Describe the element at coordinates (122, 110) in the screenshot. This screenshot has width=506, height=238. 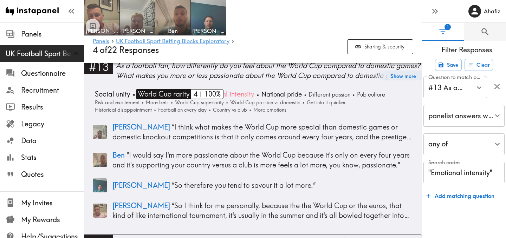
I see `span: Historical disappointment` at that location.